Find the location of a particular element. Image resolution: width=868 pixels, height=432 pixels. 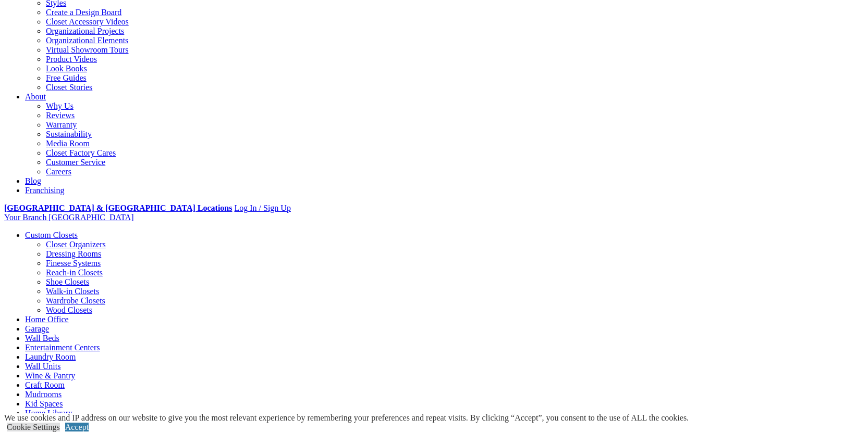

a: Closet Organizers is located at coordinates (75, 244).